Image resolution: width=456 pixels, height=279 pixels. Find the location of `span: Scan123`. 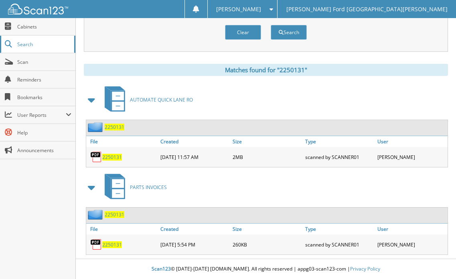

span: Scan123 is located at coordinates (161, 268).